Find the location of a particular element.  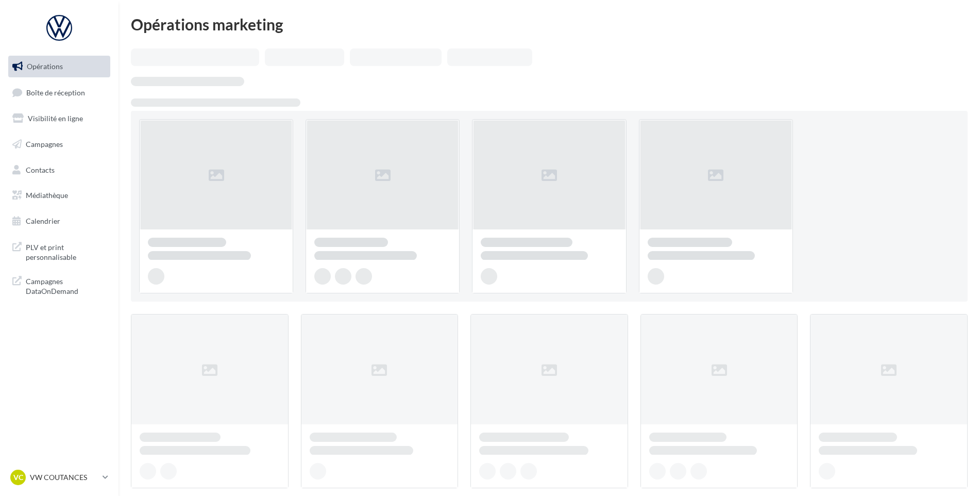

span: PLV et print personnalisable is located at coordinates (66, 251).